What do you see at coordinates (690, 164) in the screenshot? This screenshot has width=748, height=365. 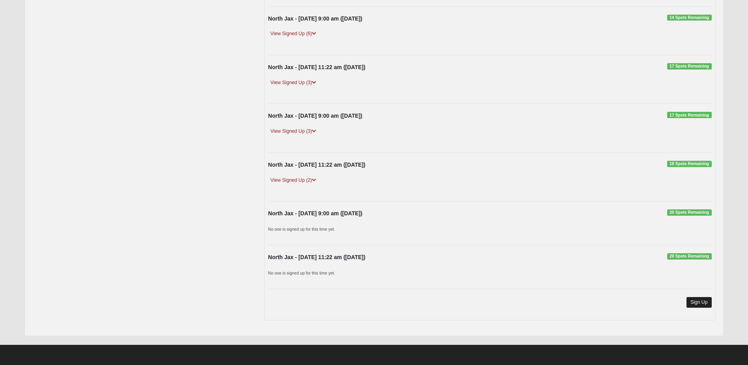 I see `span: 18 Spots Remaining` at bounding box center [690, 164].